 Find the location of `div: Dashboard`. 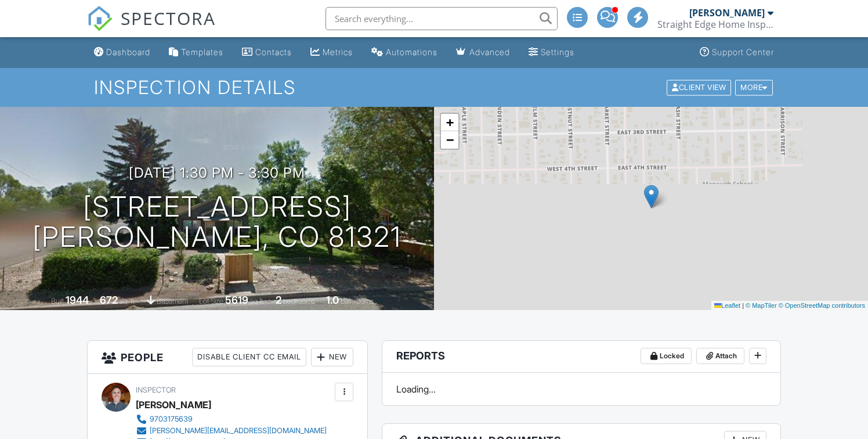

div: Dashboard is located at coordinates (128, 52).